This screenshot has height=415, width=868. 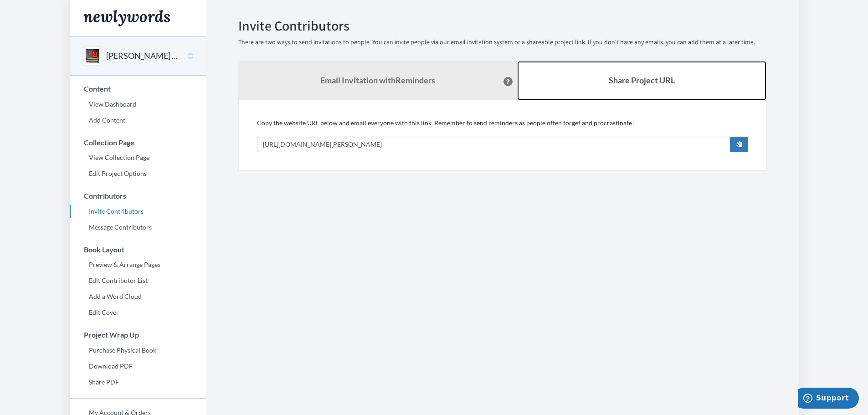 I want to click on a: Edit Contributor List, so click(x=138, y=281).